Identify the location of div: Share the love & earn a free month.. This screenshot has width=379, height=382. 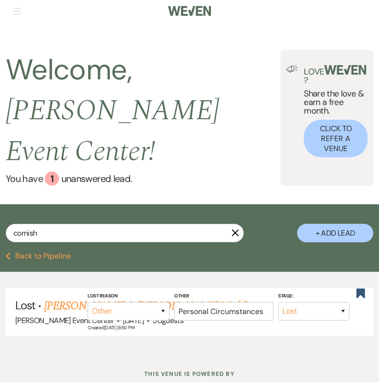
(332, 111).